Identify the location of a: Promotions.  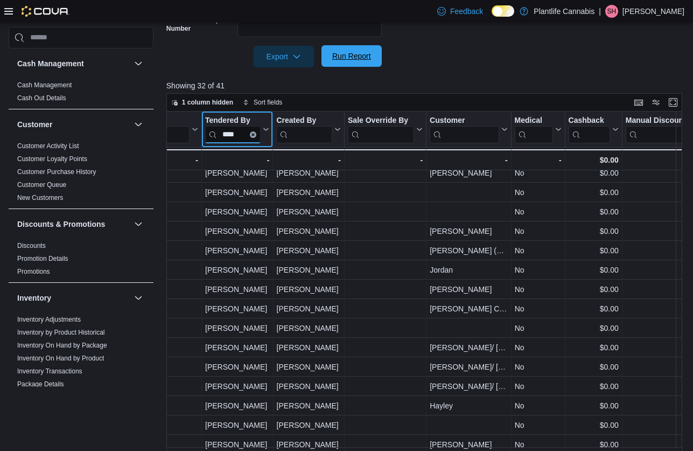
(33, 272).